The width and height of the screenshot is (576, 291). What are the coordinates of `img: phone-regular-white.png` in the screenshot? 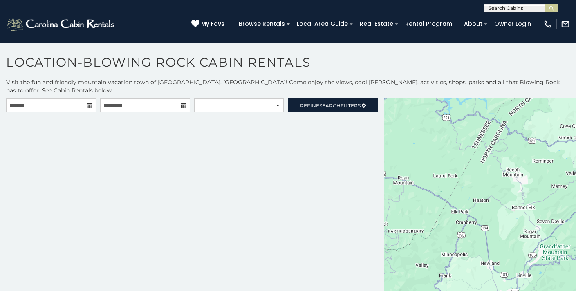 It's located at (548, 24).